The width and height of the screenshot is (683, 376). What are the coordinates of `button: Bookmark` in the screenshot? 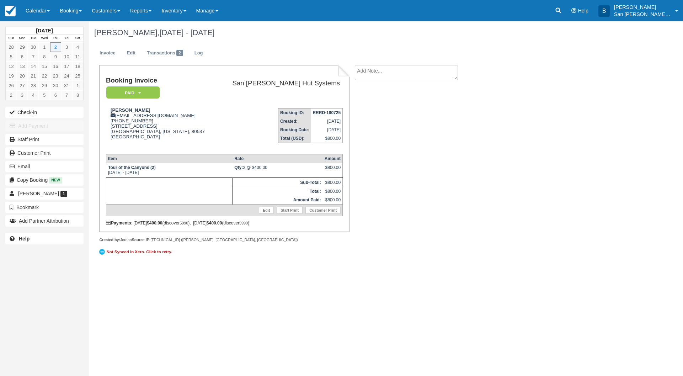 It's located at (44, 207).